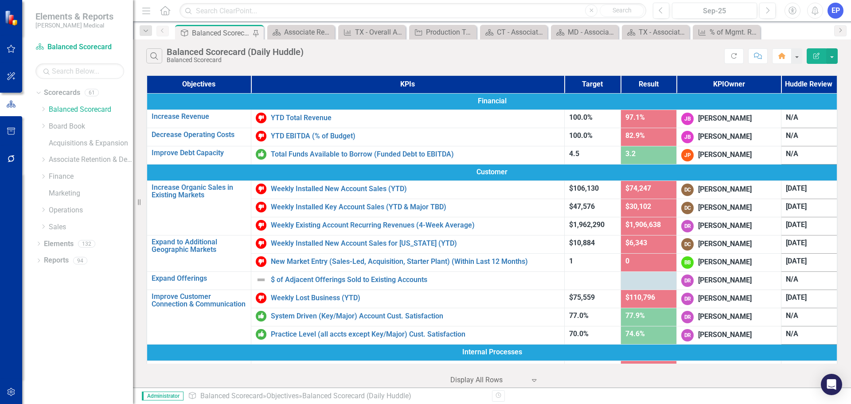 The height and width of the screenshot is (404, 851). What do you see at coordinates (622, 10) in the screenshot?
I see `span: Search` at bounding box center [622, 10].